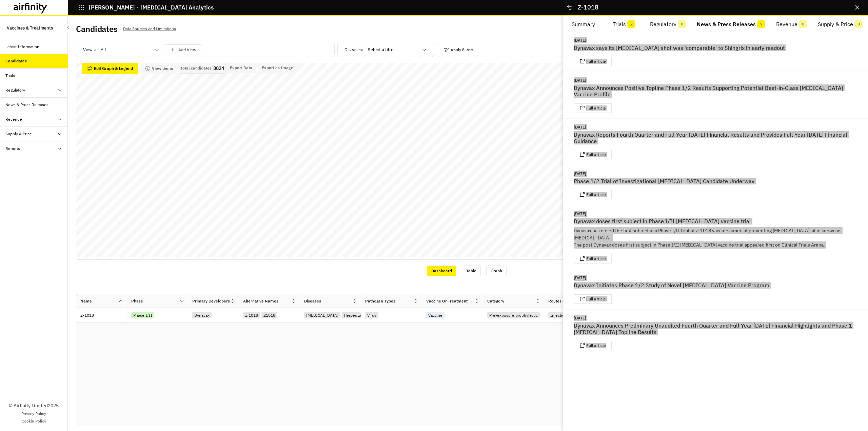 The height and width of the screenshot is (431, 868). What do you see at coordinates (269, 315) in the screenshot?
I see `div: Z1018` at bounding box center [269, 315].